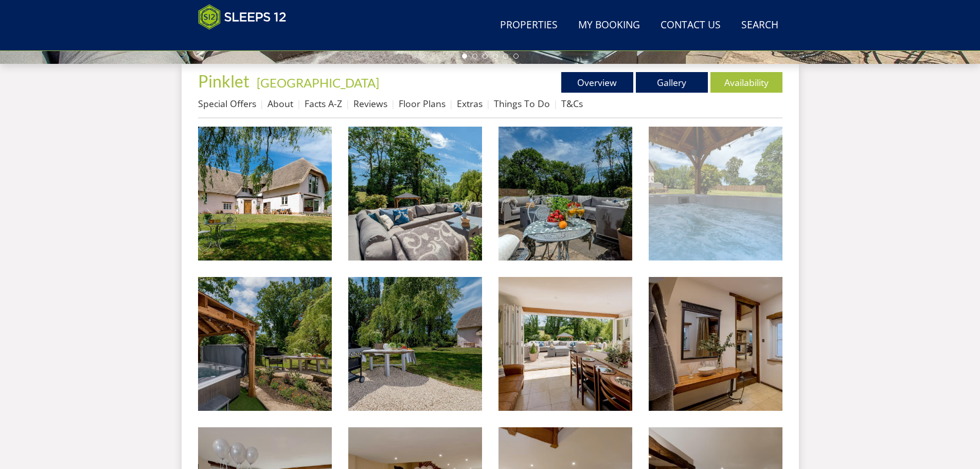 The image size is (980, 469). What do you see at coordinates (565, 194) in the screenshot?
I see `img: Pinklet - There's a covered hot tub, plenty of garden furniture, and bounteous fresh air` at bounding box center [565, 194].